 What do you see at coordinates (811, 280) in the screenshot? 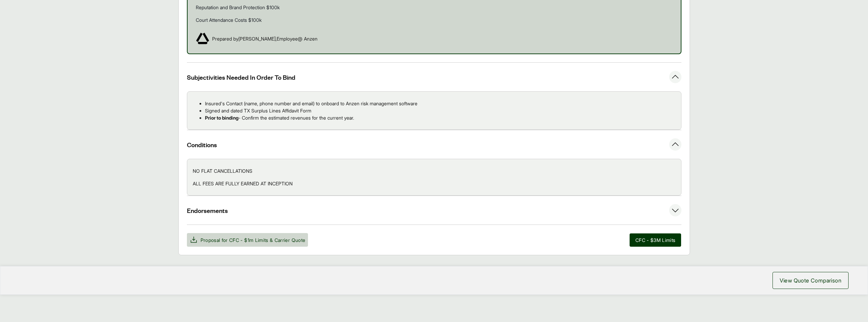
I see `span: View Quote Comparison` at bounding box center [811, 280].